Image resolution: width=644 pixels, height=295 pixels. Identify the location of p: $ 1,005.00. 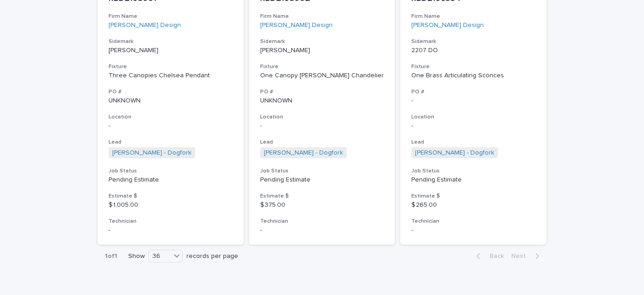
(171, 205).